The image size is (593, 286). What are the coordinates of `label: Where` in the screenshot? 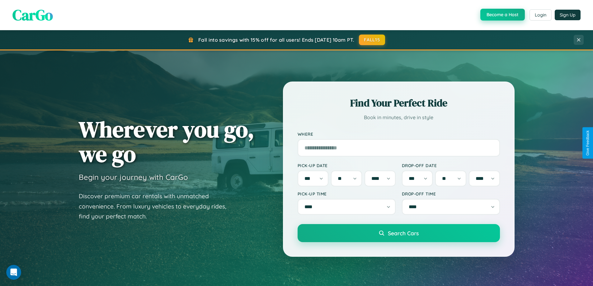 It's located at (398, 134).